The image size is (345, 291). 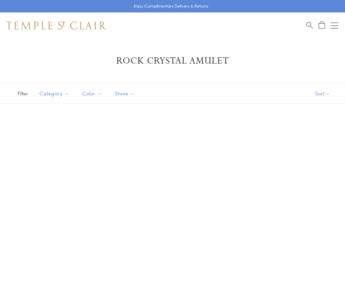 I want to click on button: Stone, so click(x=125, y=94).